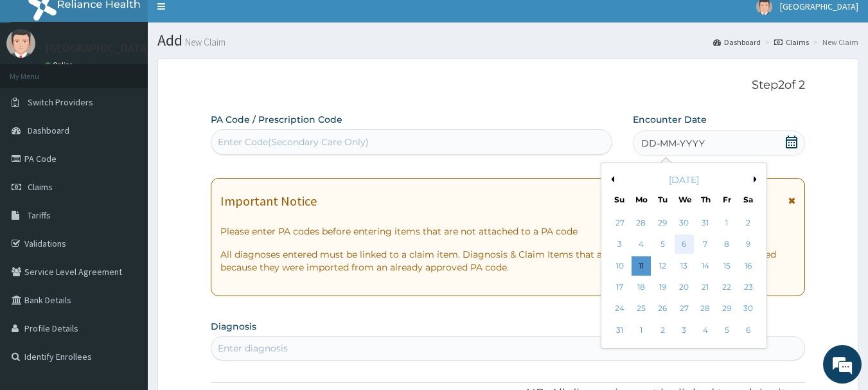 The image size is (868, 390). Describe the element at coordinates (749, 266) in the screenshot. I see `div: Choose Saturday, August 16th, 2025` at that location.